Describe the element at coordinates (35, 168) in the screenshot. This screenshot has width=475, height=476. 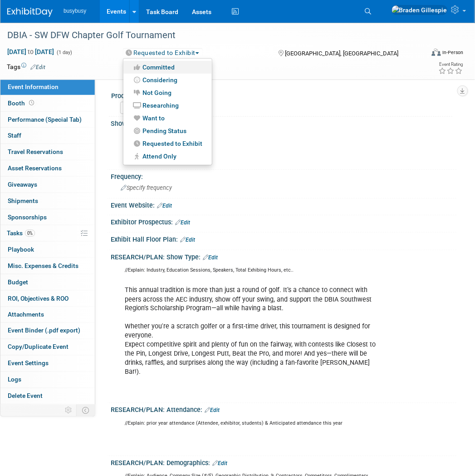
I see `span: Asset Reservations` at that location.